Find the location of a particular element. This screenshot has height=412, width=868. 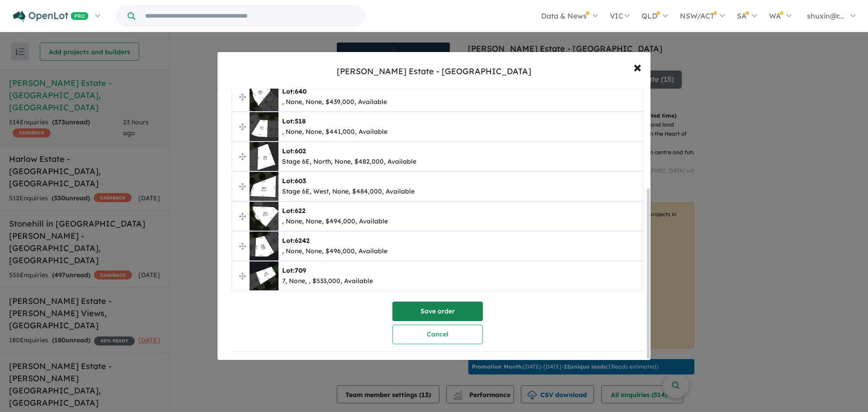

img: Everley%20Estate%20-%20Sunbury%20-%20Lot%20602___1726030318.png is located at coordinates (264, 157).